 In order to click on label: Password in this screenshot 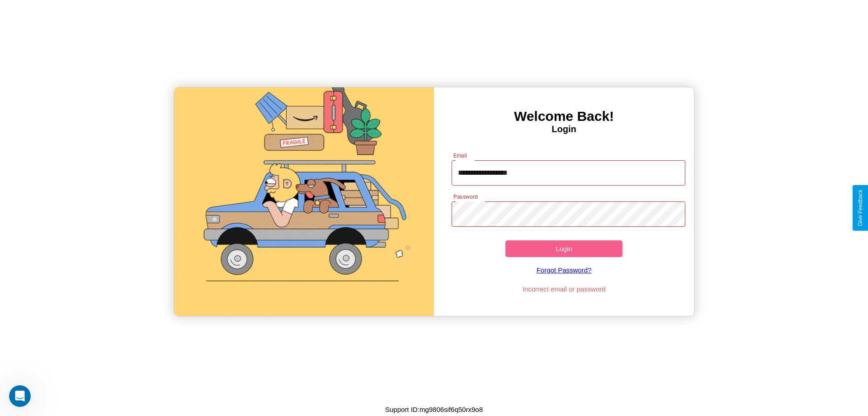, I will do `click(465, 196)`.